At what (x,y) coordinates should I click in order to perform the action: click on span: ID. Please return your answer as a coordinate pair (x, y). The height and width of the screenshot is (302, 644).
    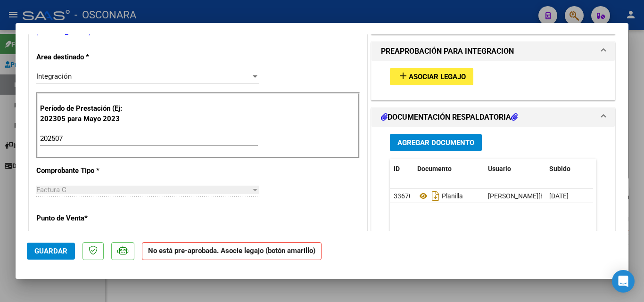
    Looking at the image, I should click on (397, 169).